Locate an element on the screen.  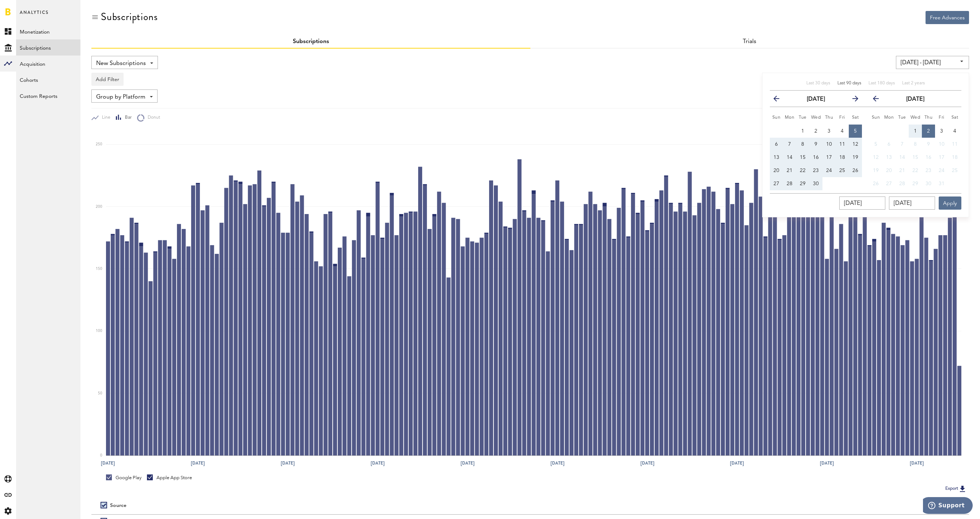
button: 29 is located at coordinates (915, 184).